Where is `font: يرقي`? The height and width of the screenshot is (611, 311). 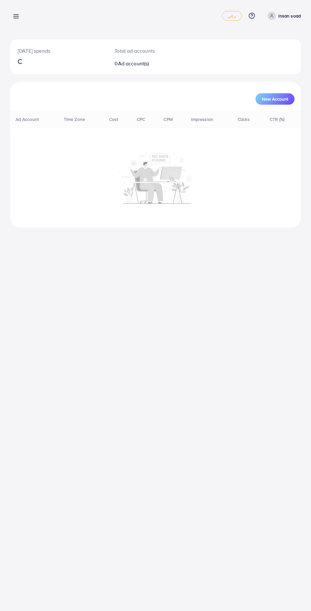
font: يرقي is located at coordinates (232, 16).